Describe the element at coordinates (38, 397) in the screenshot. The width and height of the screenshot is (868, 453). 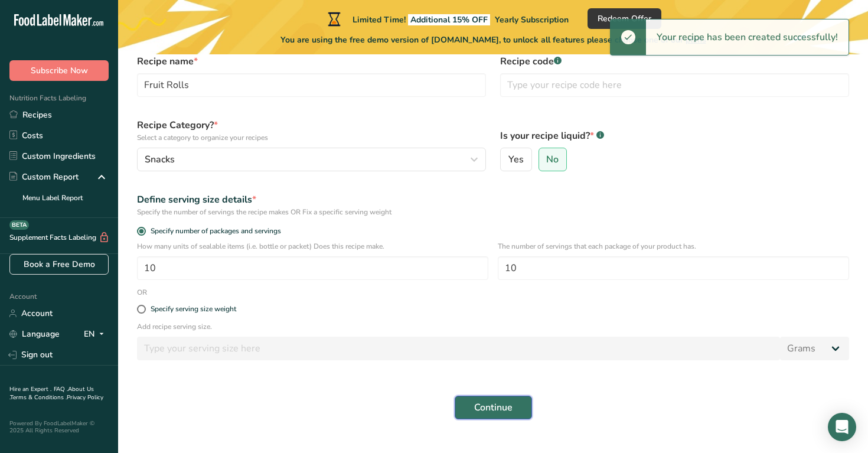
I see `a: Terms & Conditions .` at that location.